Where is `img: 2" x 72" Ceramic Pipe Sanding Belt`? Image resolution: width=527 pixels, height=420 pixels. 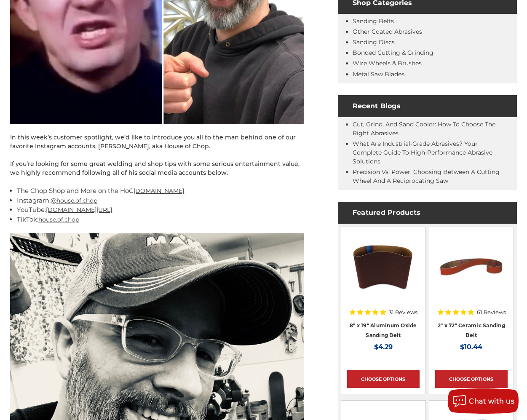
img: 2" x 72" Ceramic Pipe Sanding Belt is located at coordinates (472, 267).